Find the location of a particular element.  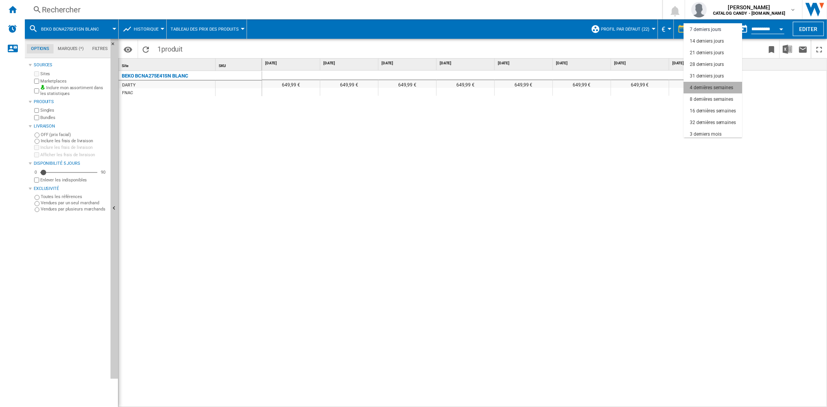

div: 14 derniers jours is located at coordinates (707, 41).